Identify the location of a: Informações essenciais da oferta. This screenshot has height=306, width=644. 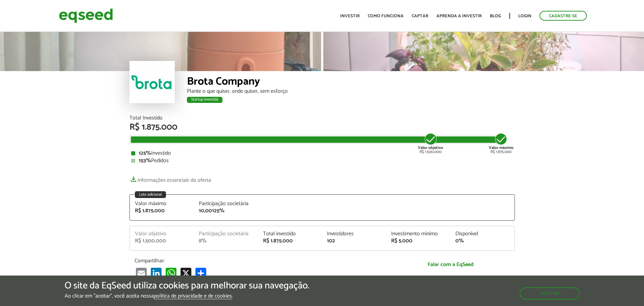
(170, 179).